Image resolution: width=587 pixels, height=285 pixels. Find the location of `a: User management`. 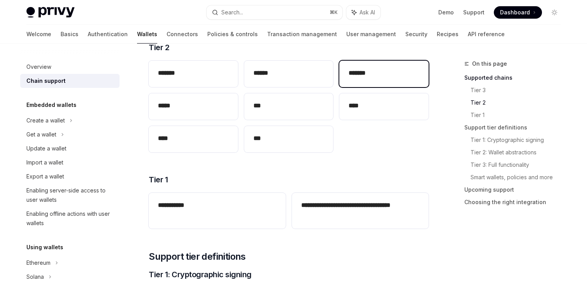

a: User management is located at coordinates (371, 34).